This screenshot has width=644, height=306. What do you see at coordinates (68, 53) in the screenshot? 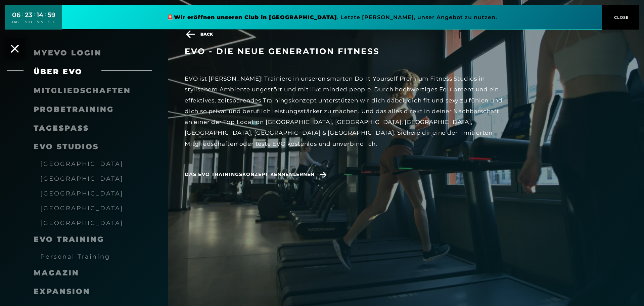
I see `a: MyEVO Login` at bounding box center [68, 53].